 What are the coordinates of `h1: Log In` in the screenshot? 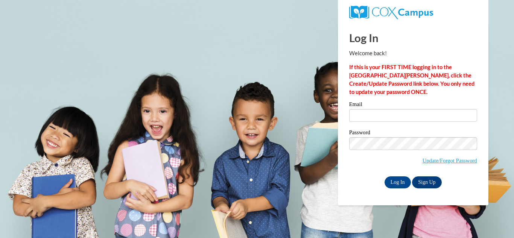 It's located at (413, 38).